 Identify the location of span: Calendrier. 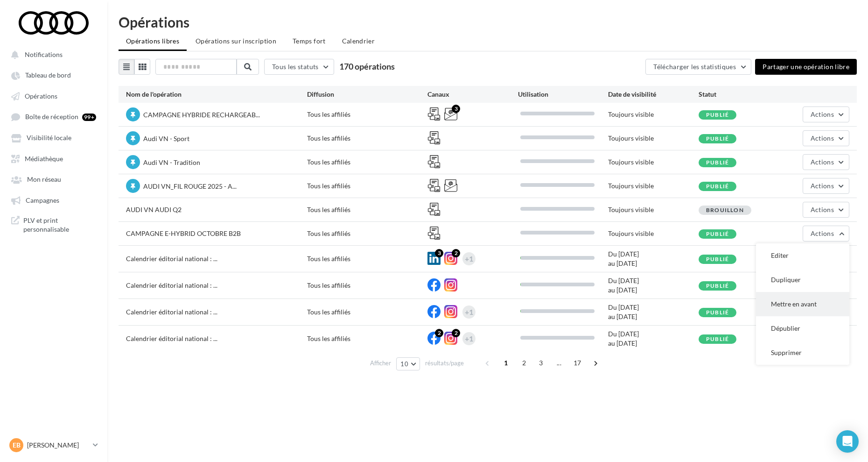
(359, 40).